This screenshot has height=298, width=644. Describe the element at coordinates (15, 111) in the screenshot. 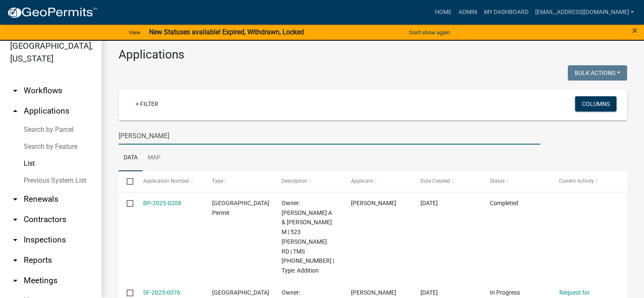

I see `i: arrow_drop_up` at that location.